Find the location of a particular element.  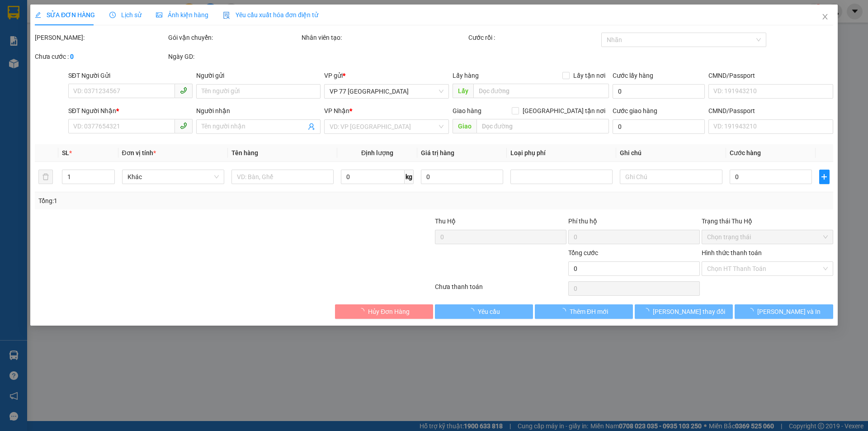

div: VP gửi is located at coordinates (386, 76).